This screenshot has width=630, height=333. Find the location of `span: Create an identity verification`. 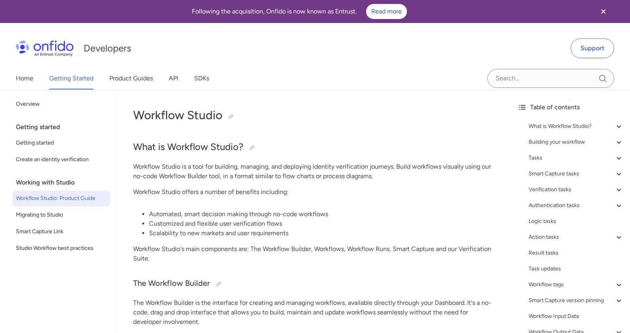

span: Create an identity verification is located at coordinates (61, 160).